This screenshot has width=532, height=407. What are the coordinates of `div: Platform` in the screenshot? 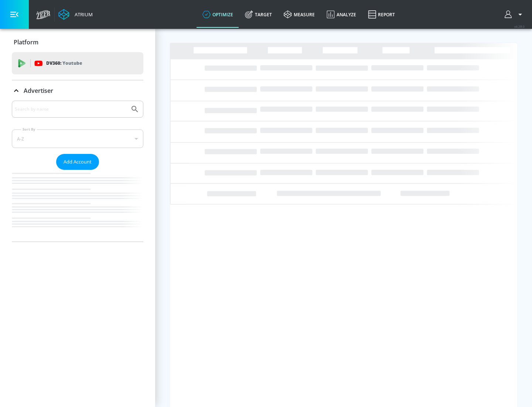 It's located at (77, 42).